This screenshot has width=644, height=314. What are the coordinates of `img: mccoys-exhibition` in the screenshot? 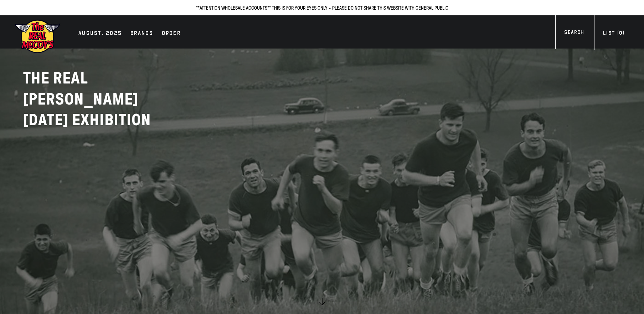 It's located at (37, 37).